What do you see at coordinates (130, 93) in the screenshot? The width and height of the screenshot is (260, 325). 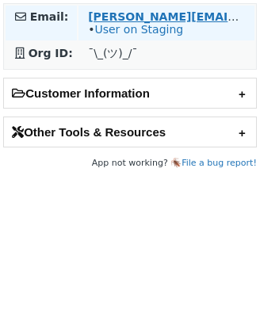 I see `h2: Customer Information` at bounding box center [130, 93].